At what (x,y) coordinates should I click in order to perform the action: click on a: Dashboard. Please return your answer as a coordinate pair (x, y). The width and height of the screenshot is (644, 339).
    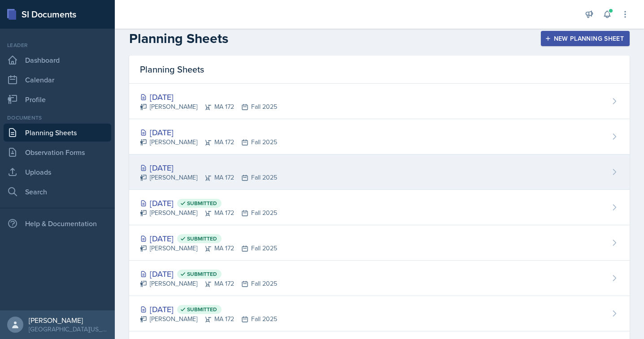
    Looking at the image, I should click on (58, 60).